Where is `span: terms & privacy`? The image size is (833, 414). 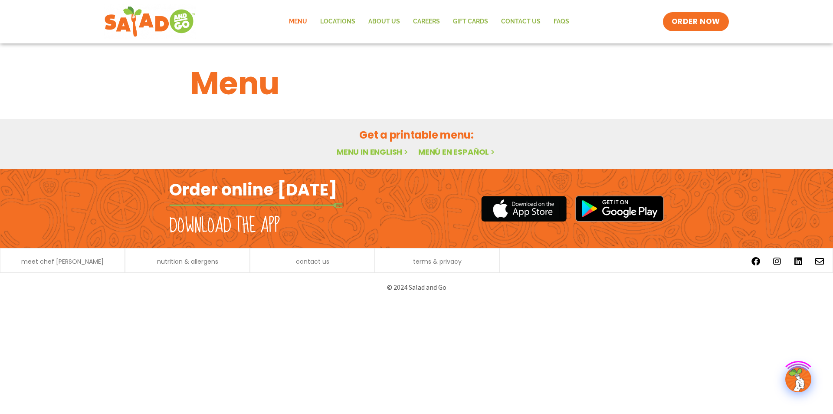
span: terms & privacy is located at coordinates (438, 261).